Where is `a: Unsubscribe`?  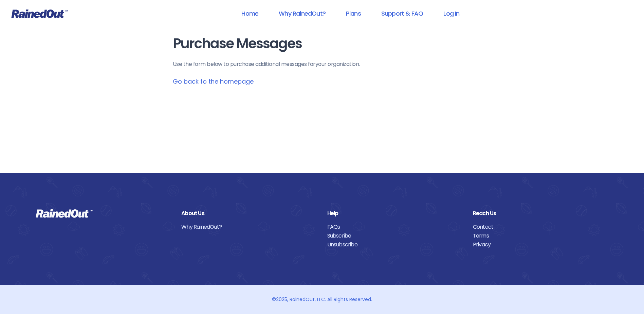
a: Unsubscribe is located at coordinates (395, 244).